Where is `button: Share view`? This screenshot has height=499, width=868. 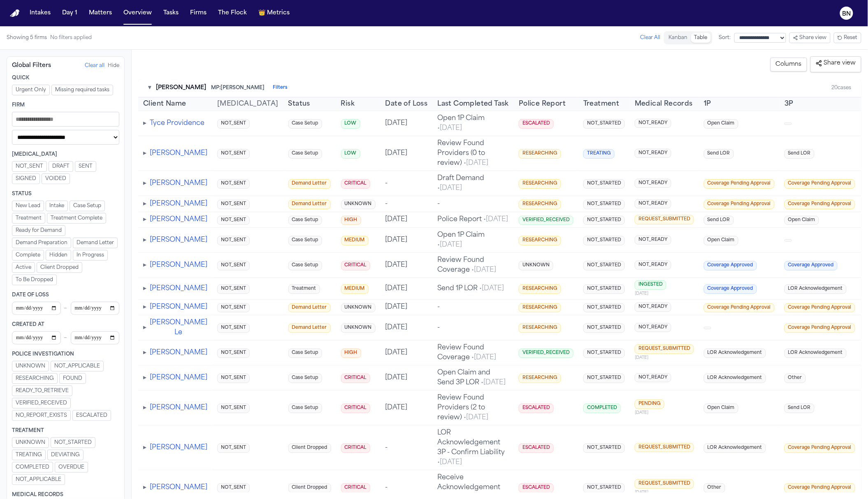 button: Share view is located at coordinates (810, 38).